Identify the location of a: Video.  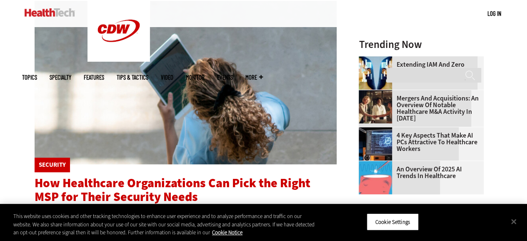
(167, 77).